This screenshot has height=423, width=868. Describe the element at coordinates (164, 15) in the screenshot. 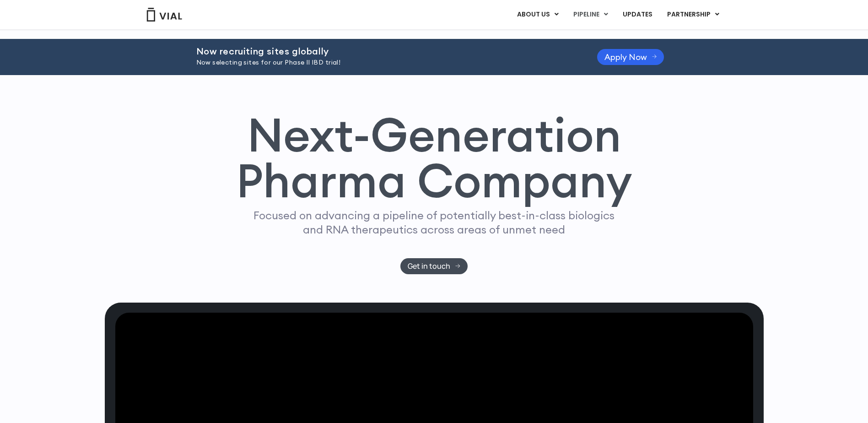

I see `img: Vial Logo` at that location.